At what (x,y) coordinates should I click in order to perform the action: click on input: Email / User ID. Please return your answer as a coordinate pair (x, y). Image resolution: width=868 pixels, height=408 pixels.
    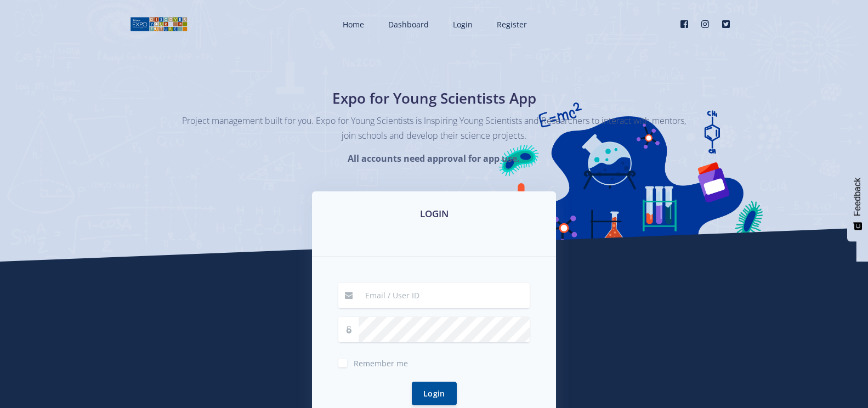
    Looking at the image, I should click on (444, 296).